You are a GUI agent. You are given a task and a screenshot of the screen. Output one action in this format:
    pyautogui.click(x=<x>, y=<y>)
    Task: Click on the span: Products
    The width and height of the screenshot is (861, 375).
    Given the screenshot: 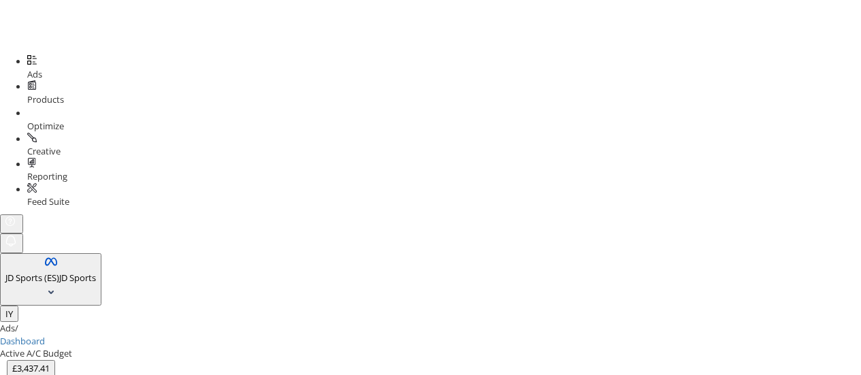 What is the action you would take?
    pyautogui.click(x=46, y=99)
    